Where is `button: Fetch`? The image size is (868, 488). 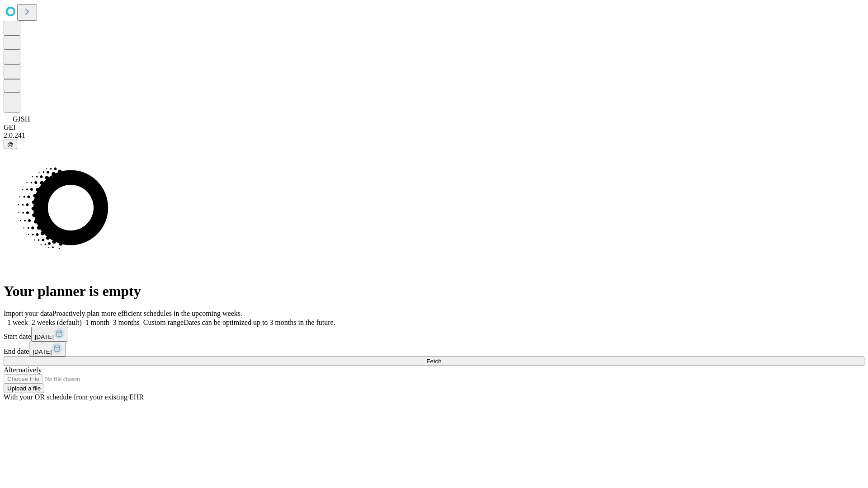
button: Fetch is located at coordinates (434, 361).